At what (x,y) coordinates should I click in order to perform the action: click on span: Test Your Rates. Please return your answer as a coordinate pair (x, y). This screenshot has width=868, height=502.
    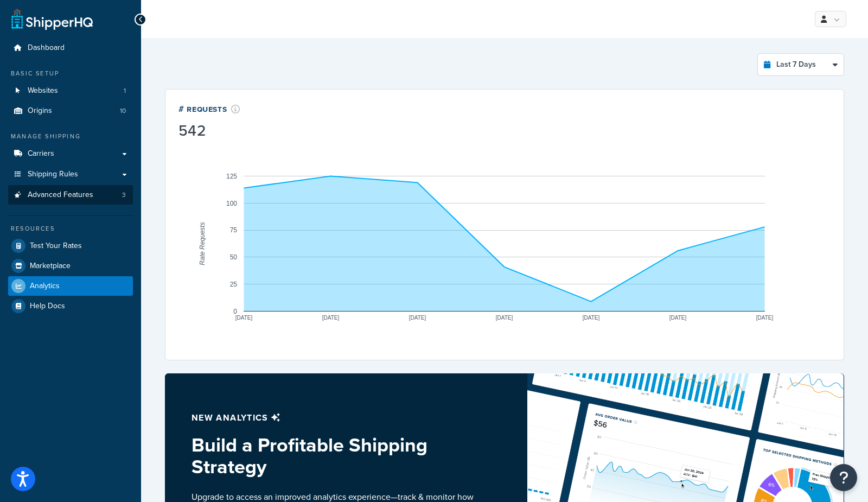
    Looking at the image, I should click on (56, 246).